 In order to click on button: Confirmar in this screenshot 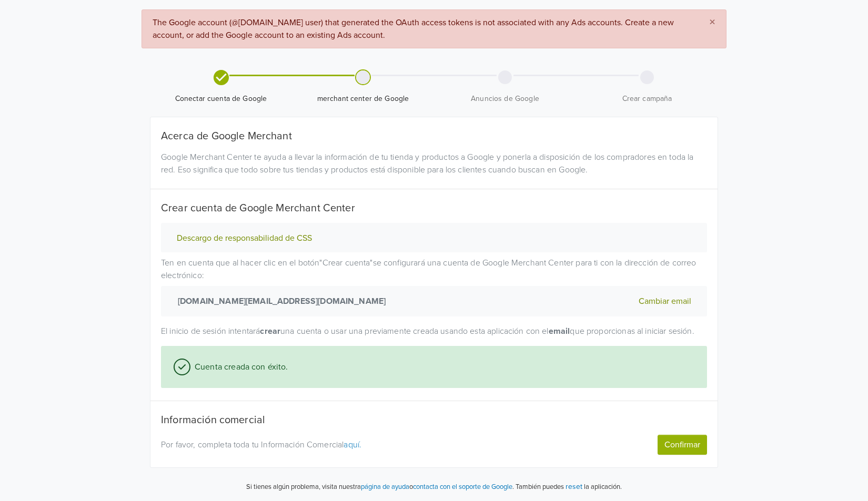, I will do `click(682, 445)`.